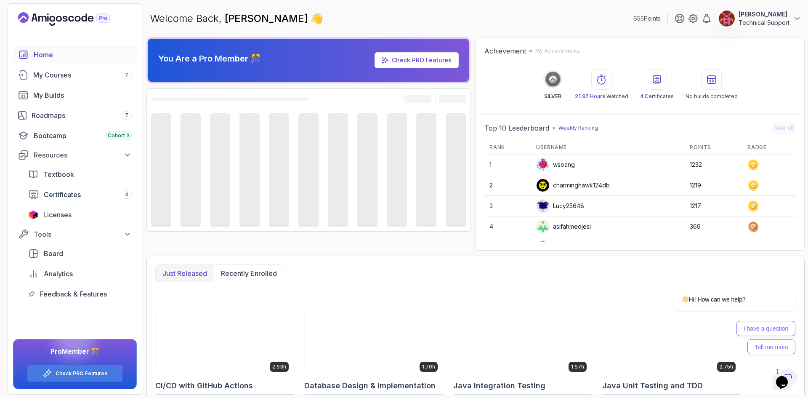  Describe the element at coordinates (672, 338) in the screenshot. I see `img: Java Unit Testing and TDD card` at that location.